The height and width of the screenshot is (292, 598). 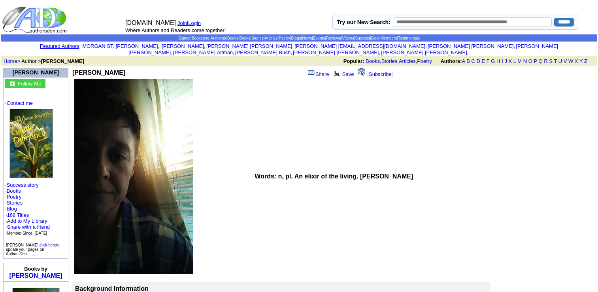 I want to click on a: N, so click(x=525, y=61).